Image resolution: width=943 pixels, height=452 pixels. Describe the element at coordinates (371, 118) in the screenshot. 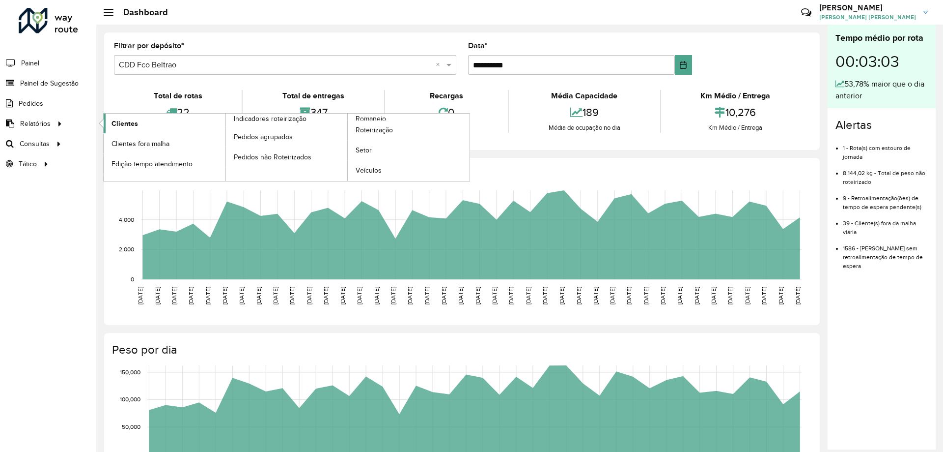

I see `span: Romaneio` at that location.